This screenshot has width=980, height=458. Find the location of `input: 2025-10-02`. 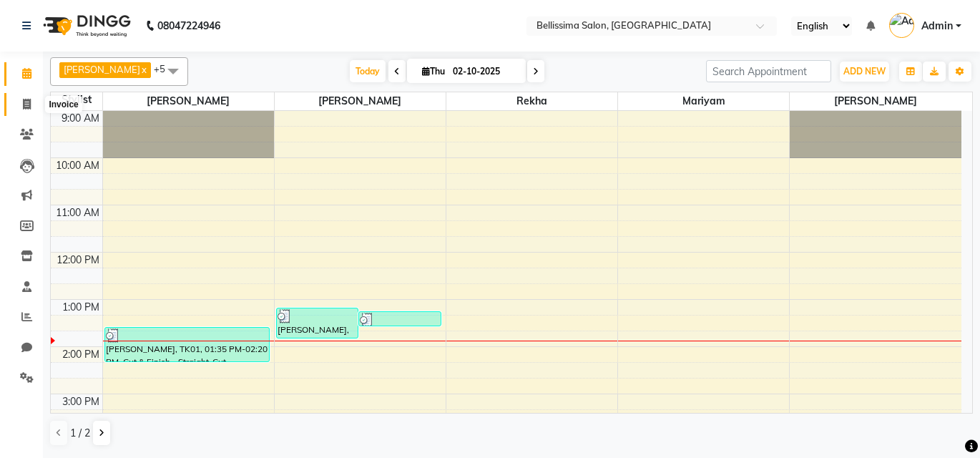

input: 2025-10-02 is located at coordinates (484, 72).